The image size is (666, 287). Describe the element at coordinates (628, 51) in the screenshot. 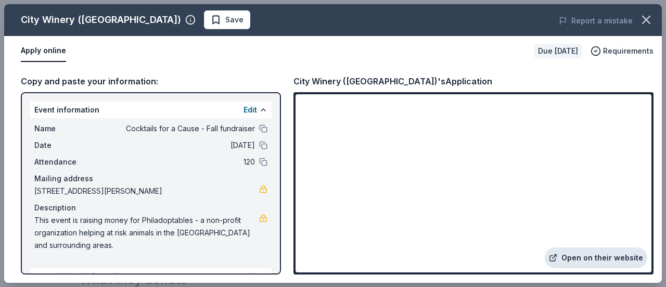

I see `span: Requirements` at that location.